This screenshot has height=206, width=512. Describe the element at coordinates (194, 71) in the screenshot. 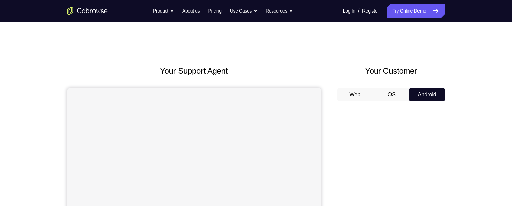

I see `h2: Your Support Agent` at that location.